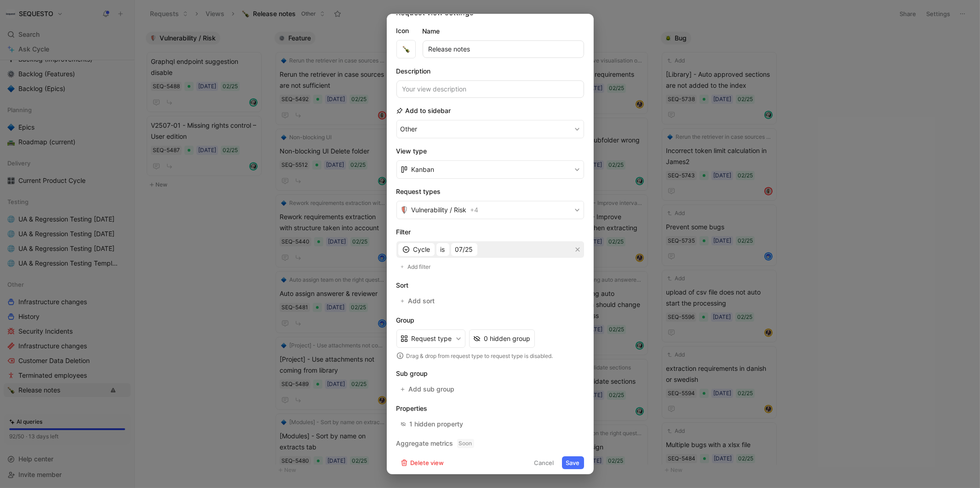 This screenshot has height=488, width=980. I want to click on span: Soon, so click(466, 443).